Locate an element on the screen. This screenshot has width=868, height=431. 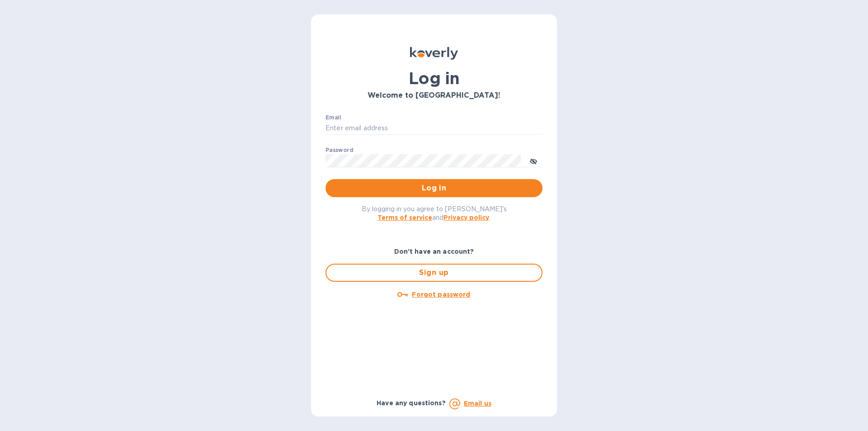
a: Terms of service is located at coordinates (405, 217).